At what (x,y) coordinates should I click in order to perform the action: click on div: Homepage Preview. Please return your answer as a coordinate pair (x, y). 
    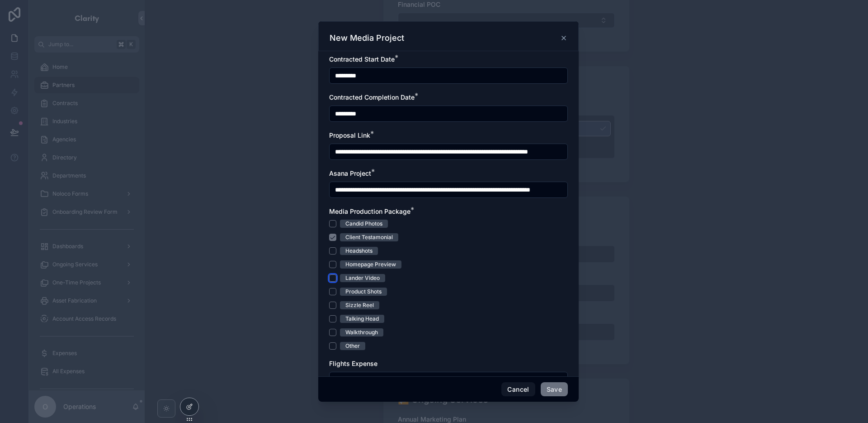
    Looking at the image, I should click on (370, 264).